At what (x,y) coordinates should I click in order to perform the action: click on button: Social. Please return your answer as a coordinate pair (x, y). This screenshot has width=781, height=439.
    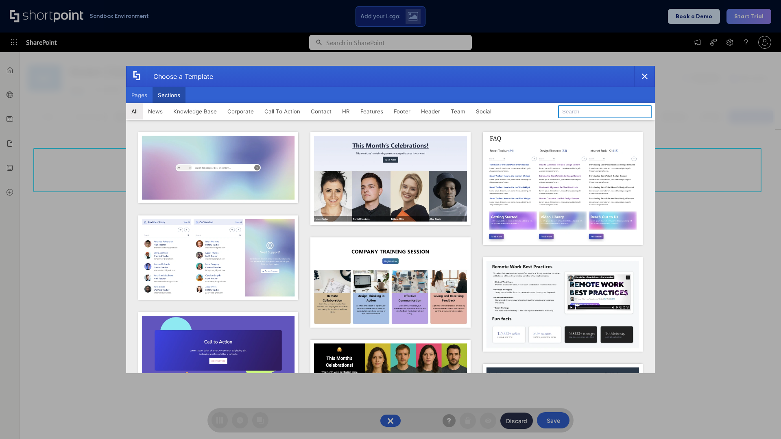
    Looking at the image, I should click on (484, 111).